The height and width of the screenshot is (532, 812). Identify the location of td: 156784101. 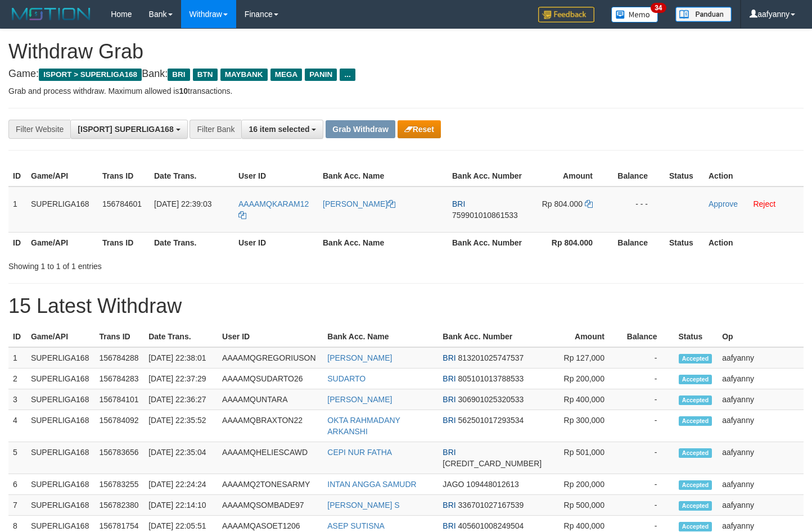
(119, 399).